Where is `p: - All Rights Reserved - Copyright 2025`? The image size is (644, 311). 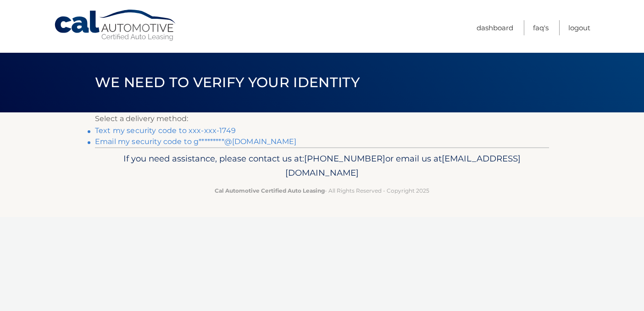 p: - All Rights Reserved - Copyright 2025 is located at coordinates (322, 190).